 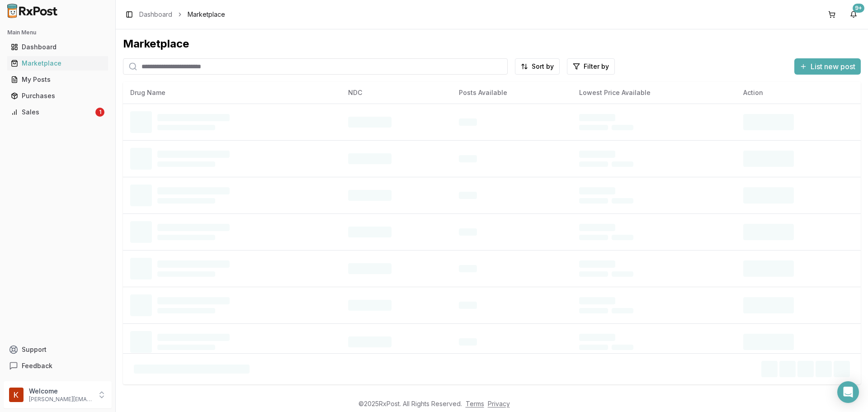 What do you see at coordinates (511, 93) in the screenshot?
I see `th: Posts Available` at bounding box center [511, 93].